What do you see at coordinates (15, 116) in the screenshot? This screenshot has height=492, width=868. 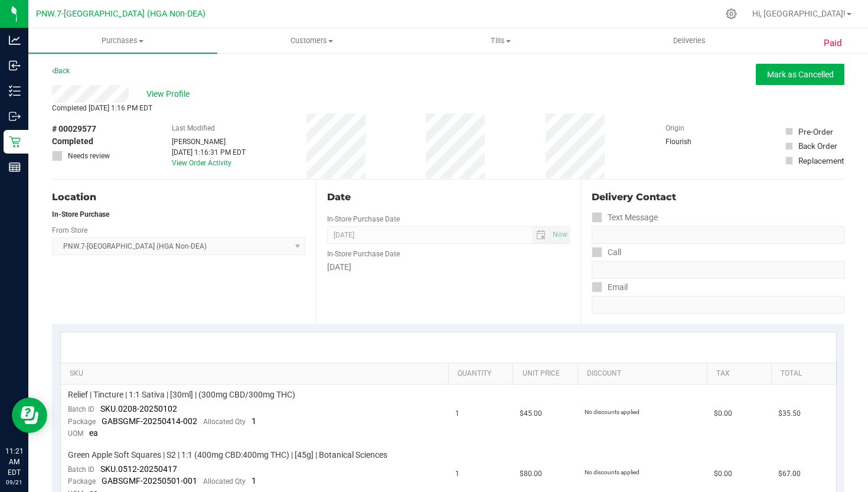 I see `inline-svg: Outbound` at bounding box center [15, 116].